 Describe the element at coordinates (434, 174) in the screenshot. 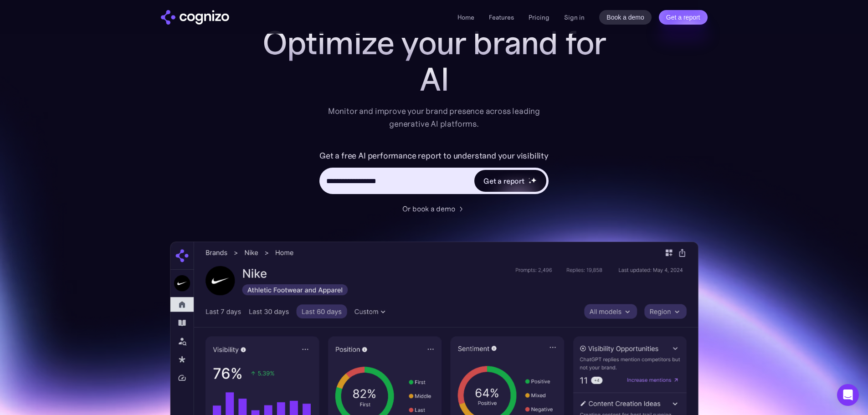

I see `form: Hero URL Input Form` at that location.